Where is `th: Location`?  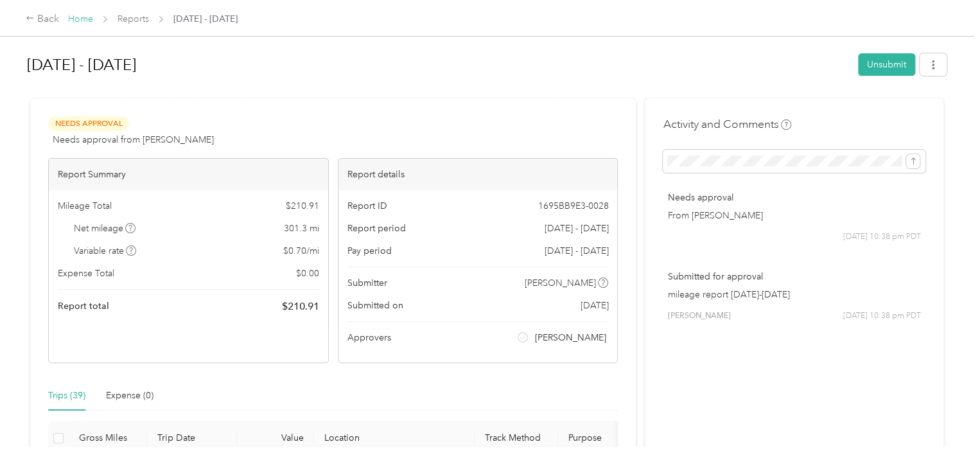
th: Location is located at coordinates (394, 438).